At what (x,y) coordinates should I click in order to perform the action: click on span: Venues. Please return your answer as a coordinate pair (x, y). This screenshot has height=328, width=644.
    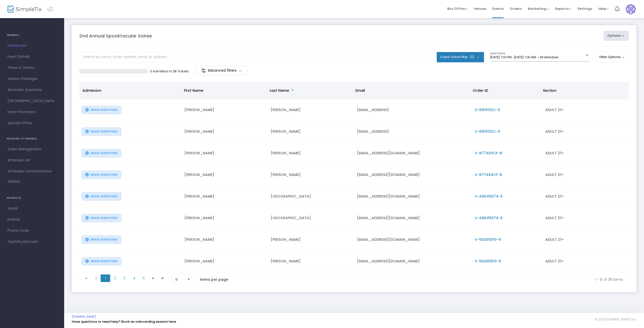
    Looking at the image, I should click on (480, 8).